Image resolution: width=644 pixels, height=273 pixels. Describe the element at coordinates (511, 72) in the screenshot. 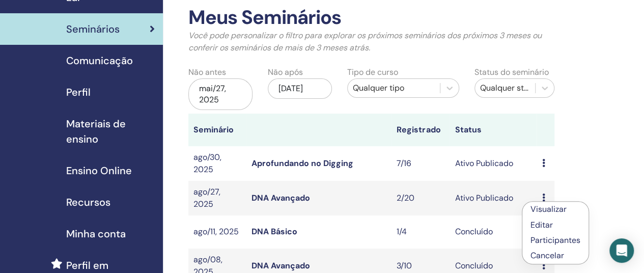

I see `label: Status do seminário` at that location.